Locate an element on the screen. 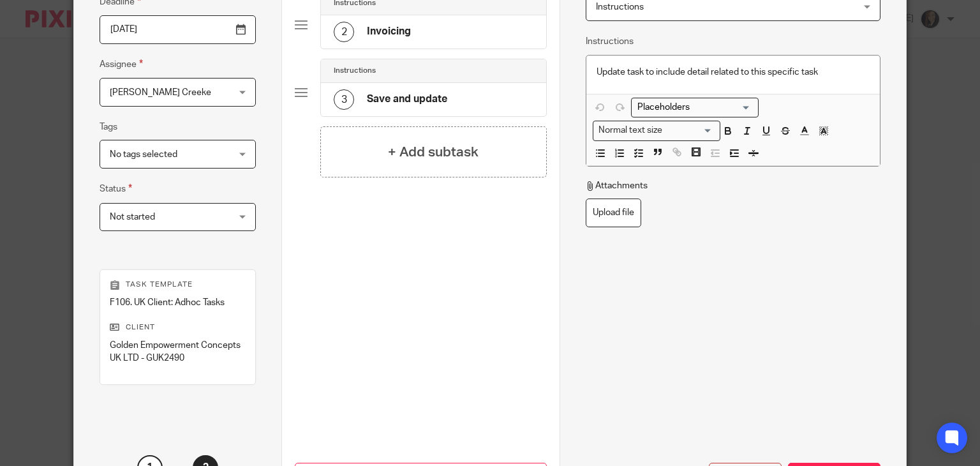 Image resolution: width=980 pixels, height=466 pixels. span: No tags selected is located at coordinates (144, 154).